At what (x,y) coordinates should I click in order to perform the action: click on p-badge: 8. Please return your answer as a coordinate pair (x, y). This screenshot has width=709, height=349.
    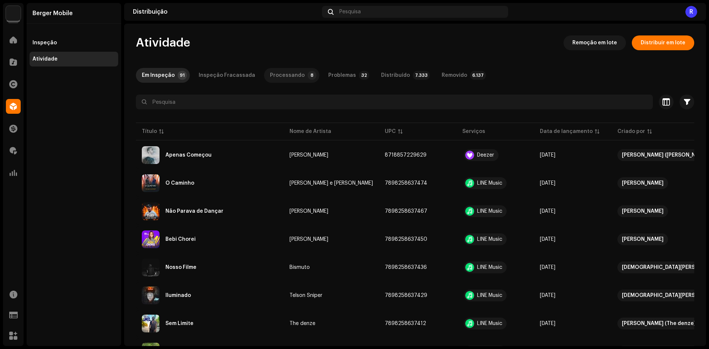
    Looking at the image, I should click on (312, 75).